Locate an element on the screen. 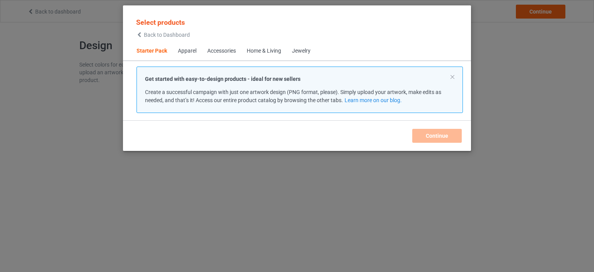  div: Jewelry is located at coordinates (301, 51).